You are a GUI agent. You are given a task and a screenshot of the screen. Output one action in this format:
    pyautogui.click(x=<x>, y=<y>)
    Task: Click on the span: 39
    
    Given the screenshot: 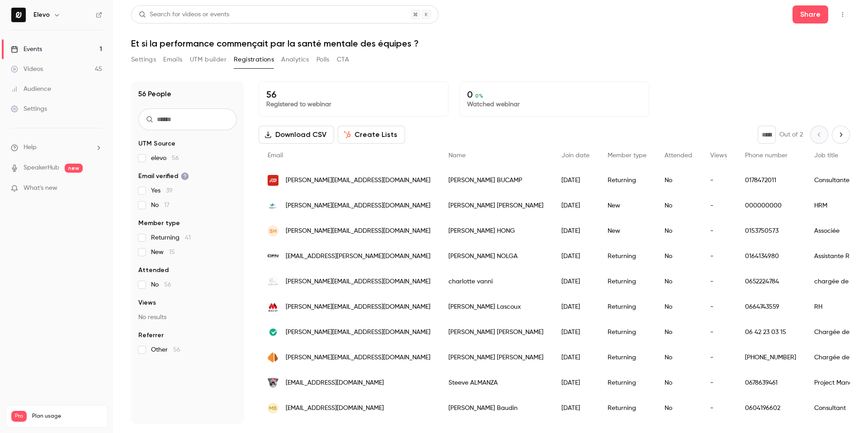 What is the action you would take?
    pyautogui.click(x=169, y=191)
    